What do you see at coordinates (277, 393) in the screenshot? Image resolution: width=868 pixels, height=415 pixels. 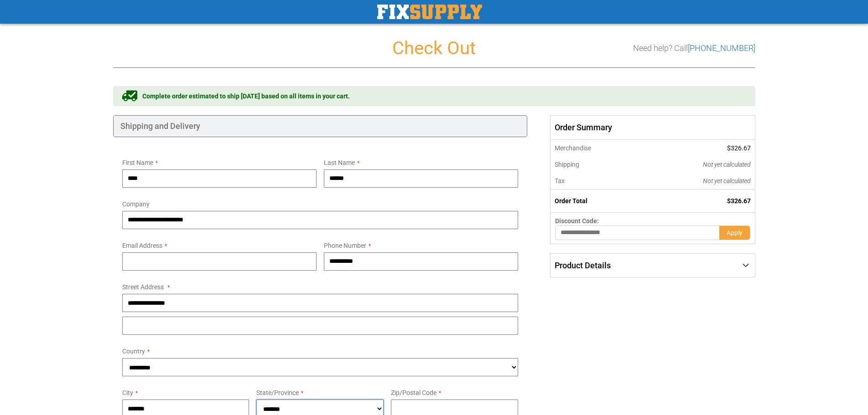 I see `span: State/Province` at bounding box center [277, 393].